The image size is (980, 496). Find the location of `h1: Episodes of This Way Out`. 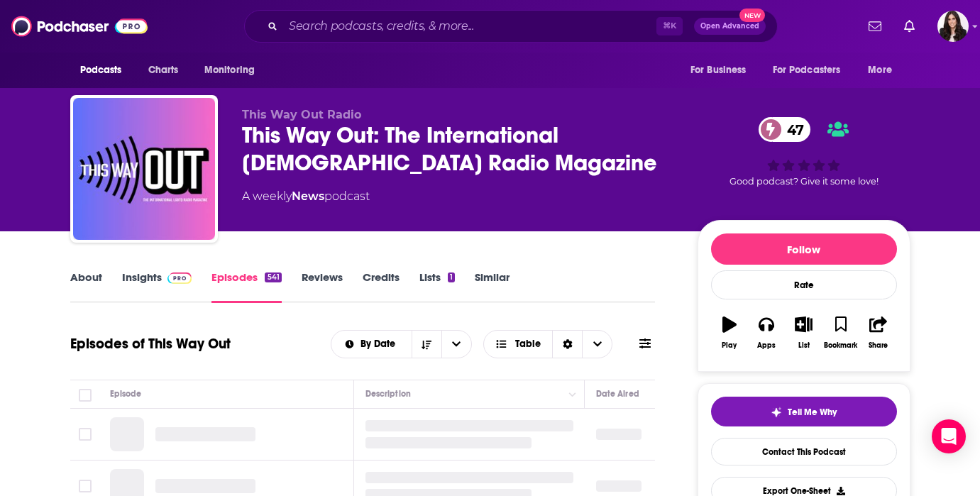

h1: Episodes of This Way Out is located at coordinates (151, 344).